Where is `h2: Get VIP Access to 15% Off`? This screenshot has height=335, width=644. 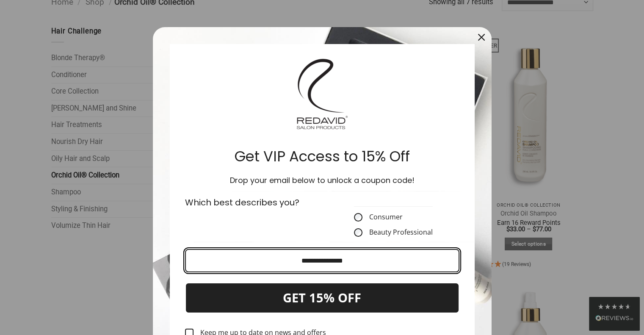
h2: Get VIP Access to 15% Off is located at coordinates (322, 156).